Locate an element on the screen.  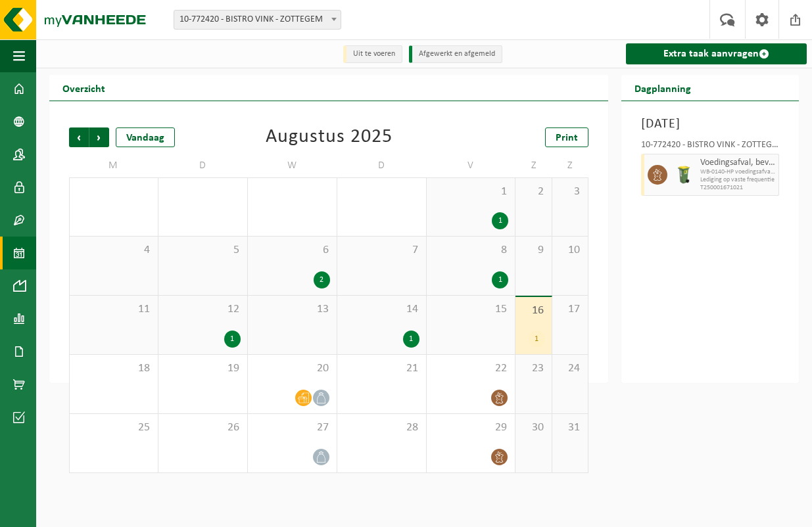
span: 31 is located at coordinates (570, 428).